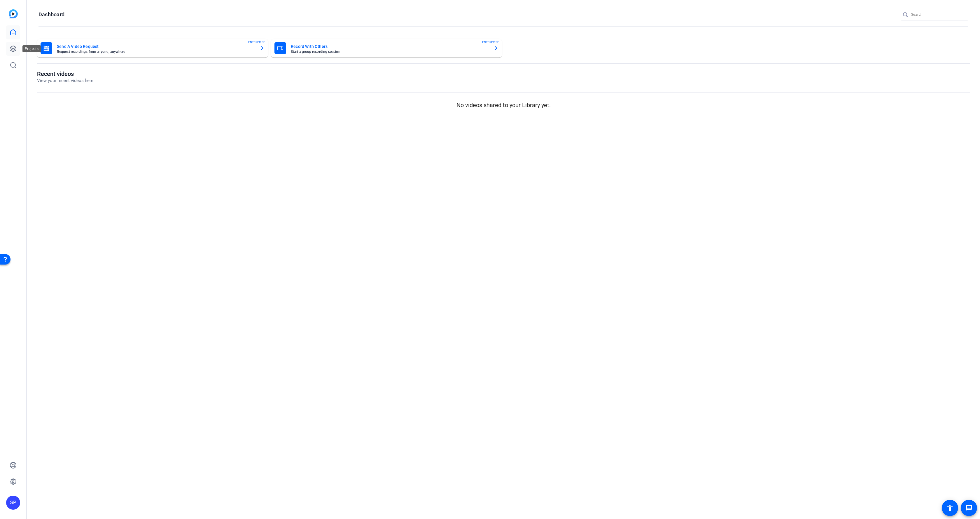  Describe the element at coordinates (390, 51) in the screenshot. I see `mat-card-subtitle: Start a group recording session` at that location.